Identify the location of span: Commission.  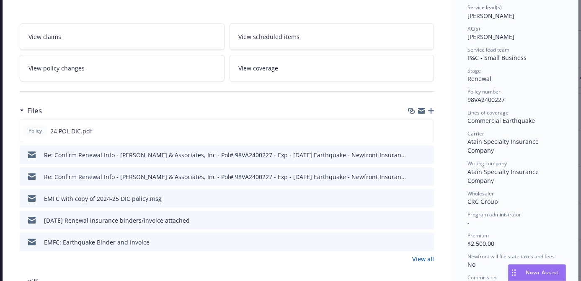
(482, 277).